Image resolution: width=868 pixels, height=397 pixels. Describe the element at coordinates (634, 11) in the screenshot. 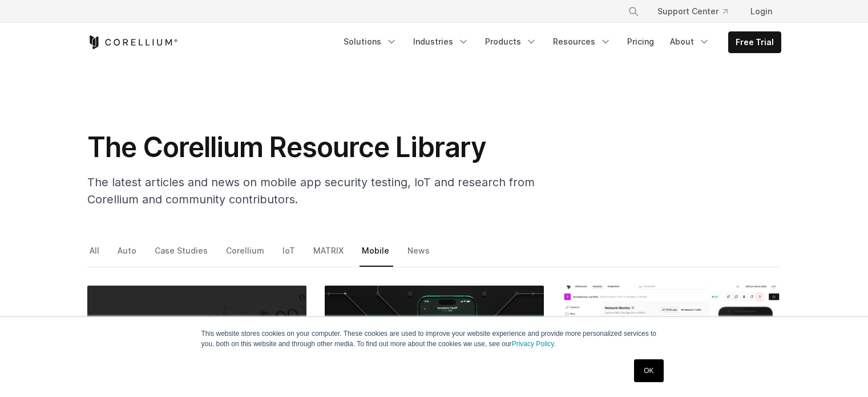

I see `button: Search` at that location.